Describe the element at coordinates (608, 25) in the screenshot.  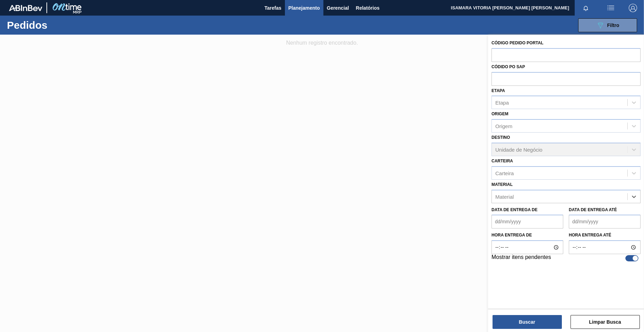
I see `button: Filtro` at that location.